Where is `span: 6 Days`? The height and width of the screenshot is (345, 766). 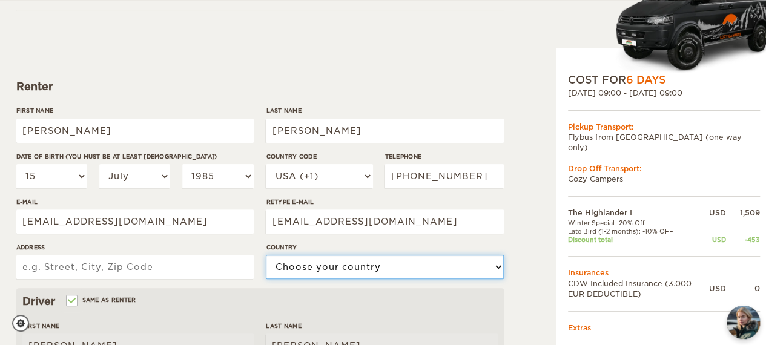 span: 6 Days is located at coordinates (646, 80).